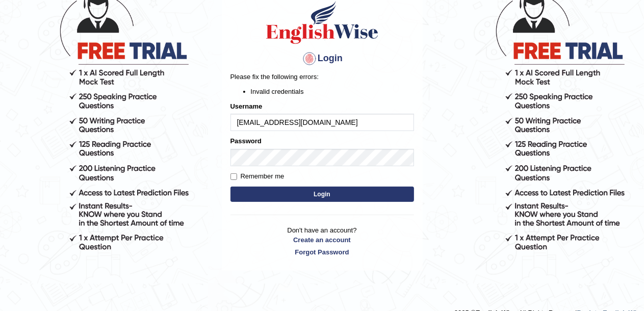  I want to click on label: Remember me, so click(257, 176).